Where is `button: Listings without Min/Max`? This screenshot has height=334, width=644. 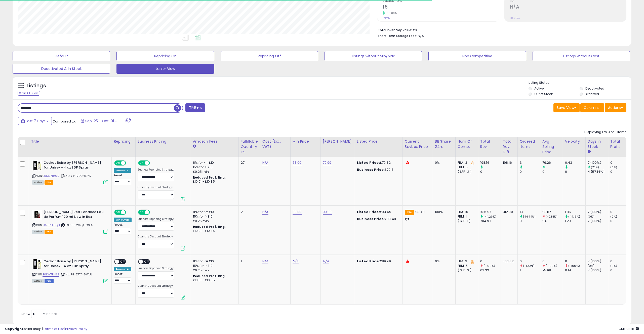
button: Listings without Min/Max is located at coordinates (373, 56).